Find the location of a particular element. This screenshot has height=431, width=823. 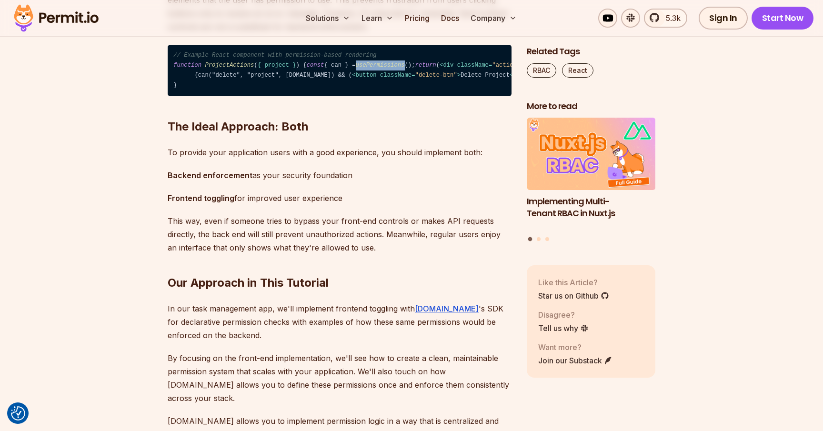

span: return is located at coordinates (426, 65).